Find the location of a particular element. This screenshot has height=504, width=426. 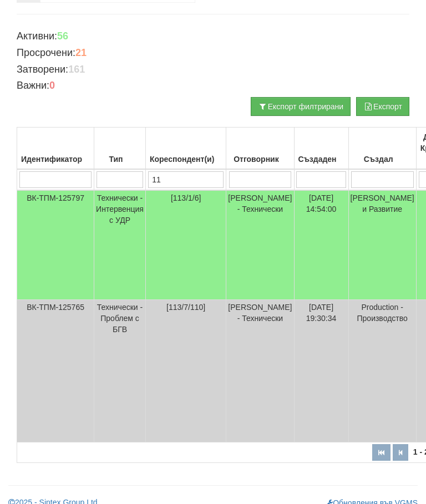

h4: Активни: is located at coordinates (213, 37).